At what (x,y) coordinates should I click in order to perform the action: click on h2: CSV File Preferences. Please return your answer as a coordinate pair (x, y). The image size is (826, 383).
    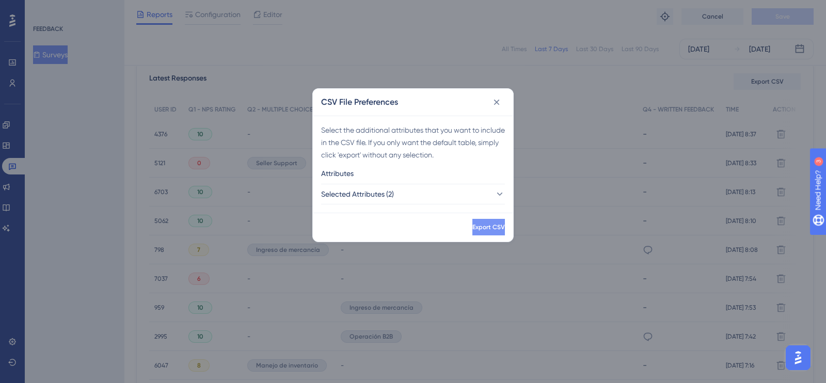
    Looking at the image, I should click on (359, 102).